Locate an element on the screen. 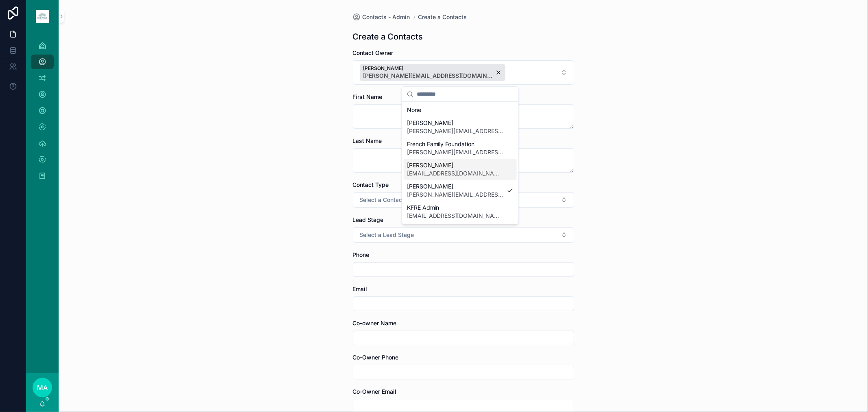 The width and height of the screenshot is (868, 412). span: Select a Contact Type is located at coordinates (389, 200).